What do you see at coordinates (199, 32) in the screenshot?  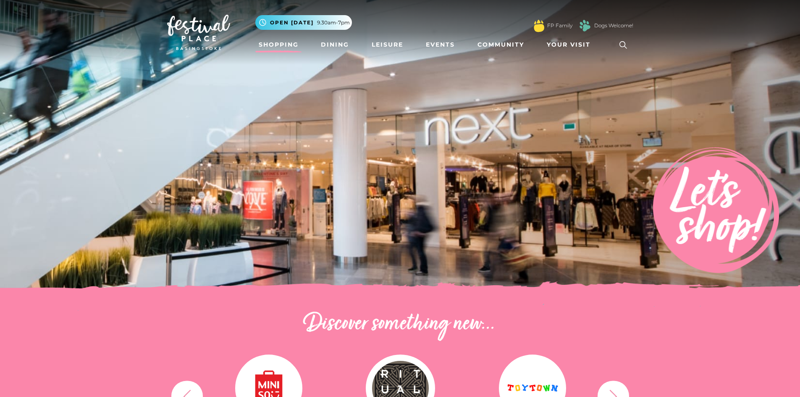 I see `img: Festival Place Logo` at bounding box center [199, 32].